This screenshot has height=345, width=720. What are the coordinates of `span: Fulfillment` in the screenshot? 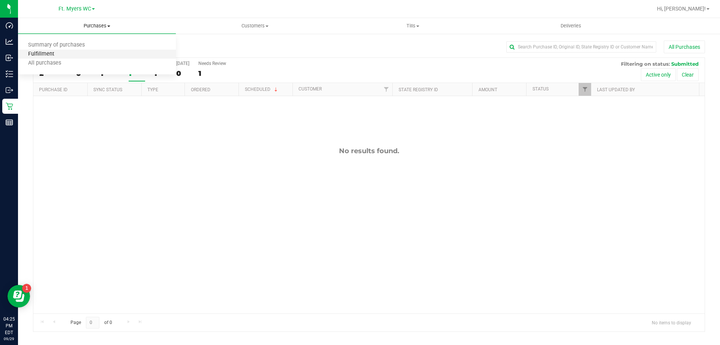 It's located at (41, 54).